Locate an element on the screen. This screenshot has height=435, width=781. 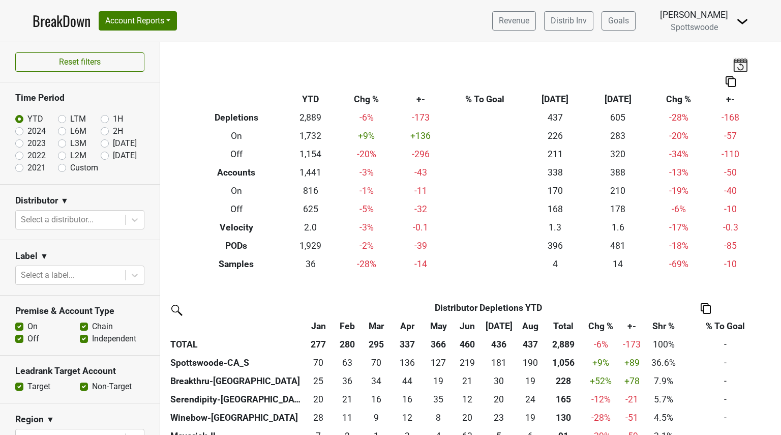
td: -19 % is located at coordinates (678, 191).